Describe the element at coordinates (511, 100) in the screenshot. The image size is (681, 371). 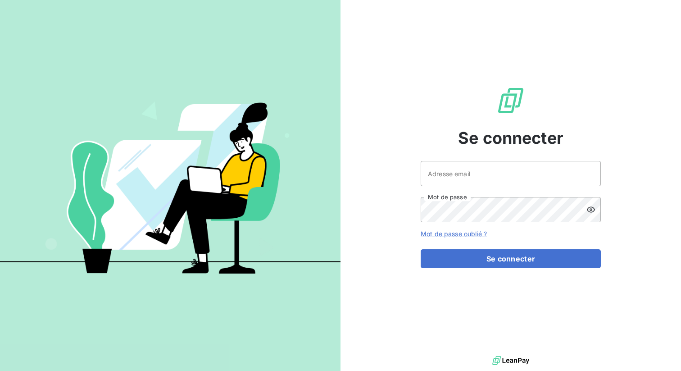
I see `img: Logo LeanPay` at that location.